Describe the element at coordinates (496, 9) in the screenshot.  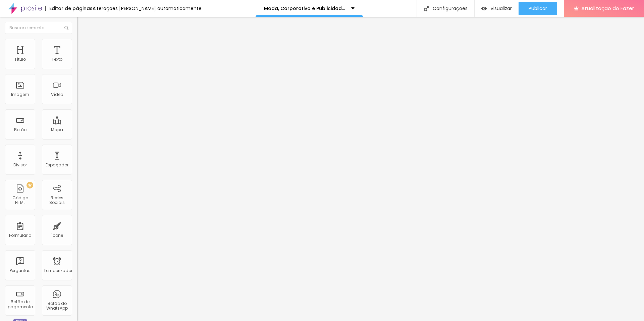
I see `button: Visualizar` at that location.